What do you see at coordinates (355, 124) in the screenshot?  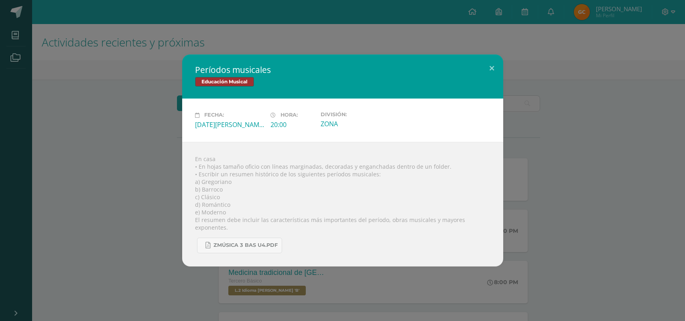 I see `div: ZONA` at bounding box center [355, 124].